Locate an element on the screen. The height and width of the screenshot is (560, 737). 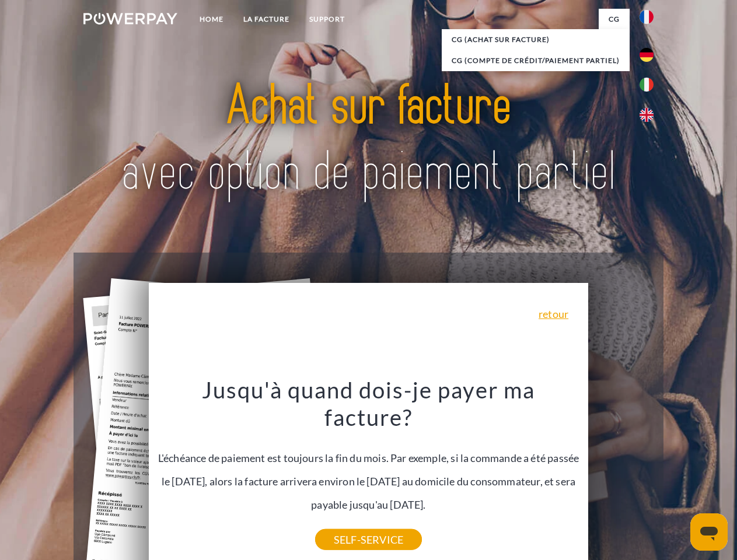
a: SELF-SERVICE is located at coordinates (368, 539).